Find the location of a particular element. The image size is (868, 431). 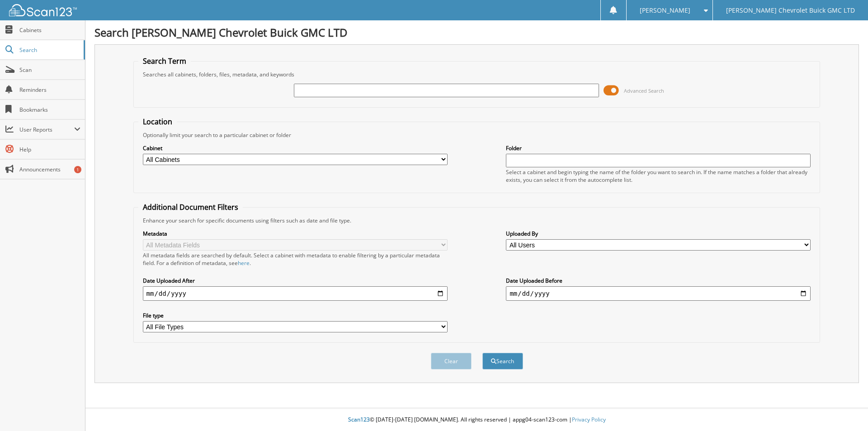

span: Advanced Search is located at coordinates (644, 90).